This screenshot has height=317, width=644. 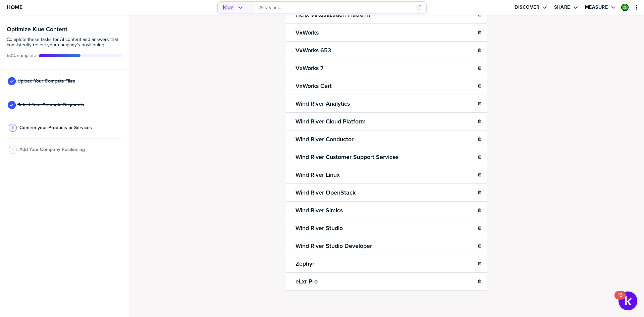 I want to click on li: VxWorks Cert, so click(x=386, y=86).